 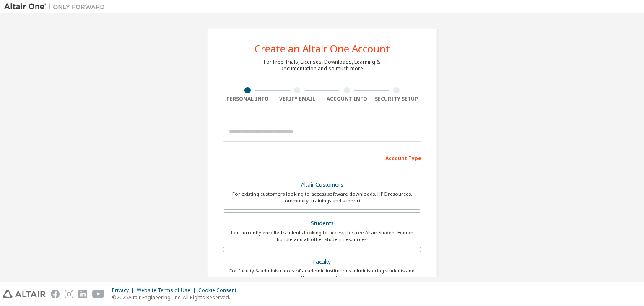 I want to click on div: Security Setup, so click(x=397, y=99).